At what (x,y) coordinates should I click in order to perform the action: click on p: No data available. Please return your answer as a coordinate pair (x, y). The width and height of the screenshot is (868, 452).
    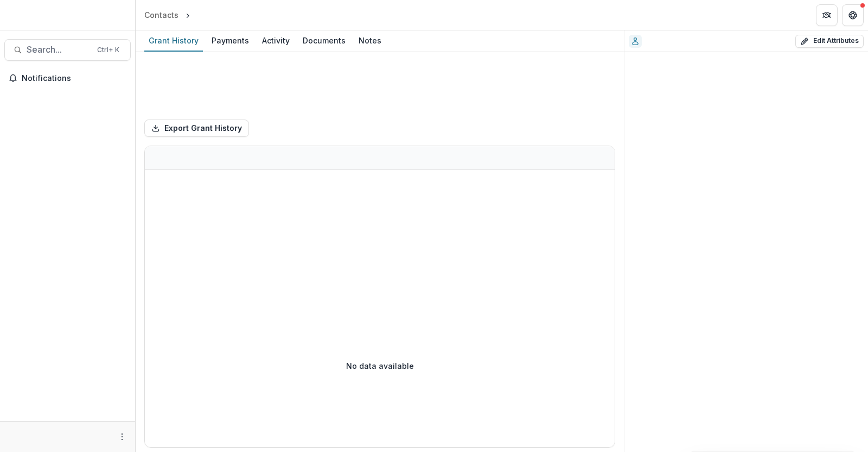
    Looking at the image, I should click on (379, 365).